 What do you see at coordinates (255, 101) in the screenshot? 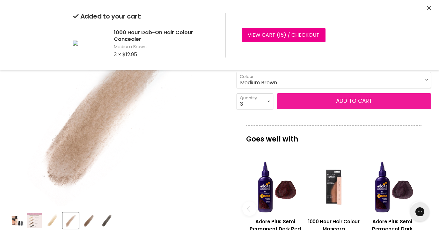
I see `select: Quantity` at bounding box center [255, 101].